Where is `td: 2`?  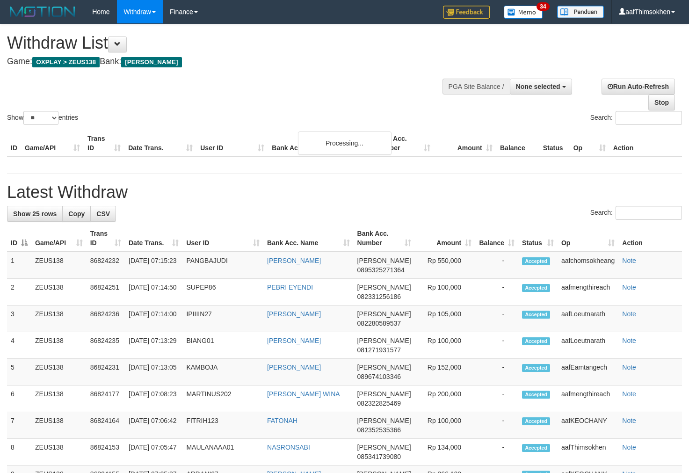
td: 2 is located at coordinates (19, 292).